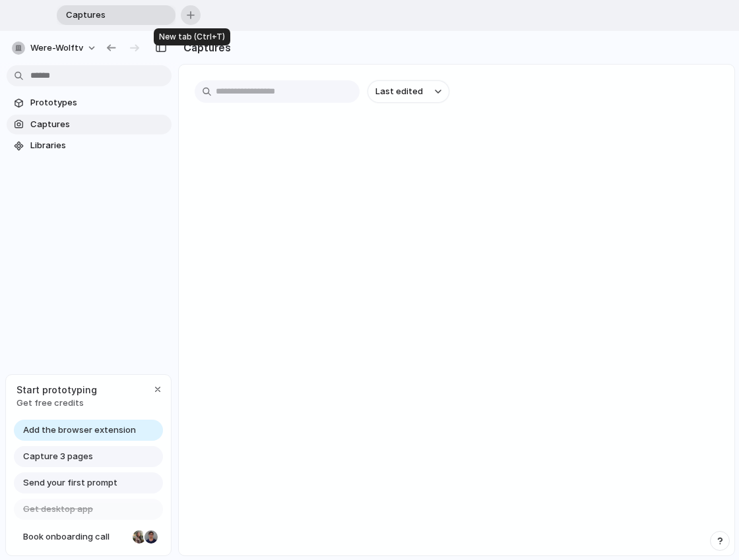  What do you see at coordinates (75, 537) in the screenshot?
I see `span: Book onboarding call` at bounding box center [75, 537].